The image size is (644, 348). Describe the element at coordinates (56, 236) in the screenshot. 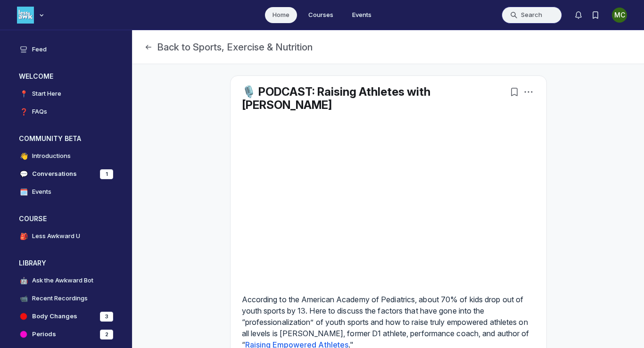

I see `h4: Less Awkward U` at that location.